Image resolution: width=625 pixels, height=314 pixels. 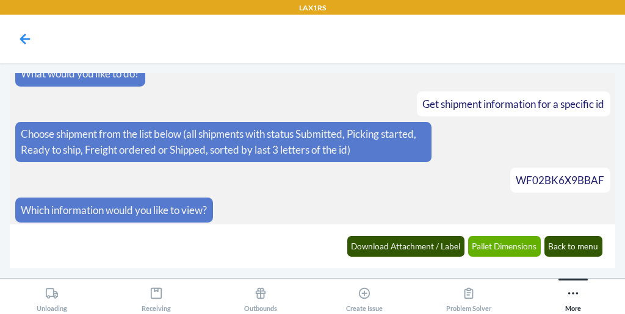 What do you see at coordinates (156, 297) in the screenshot?
I see `div: Receiving` at bounding box center [156, 297].